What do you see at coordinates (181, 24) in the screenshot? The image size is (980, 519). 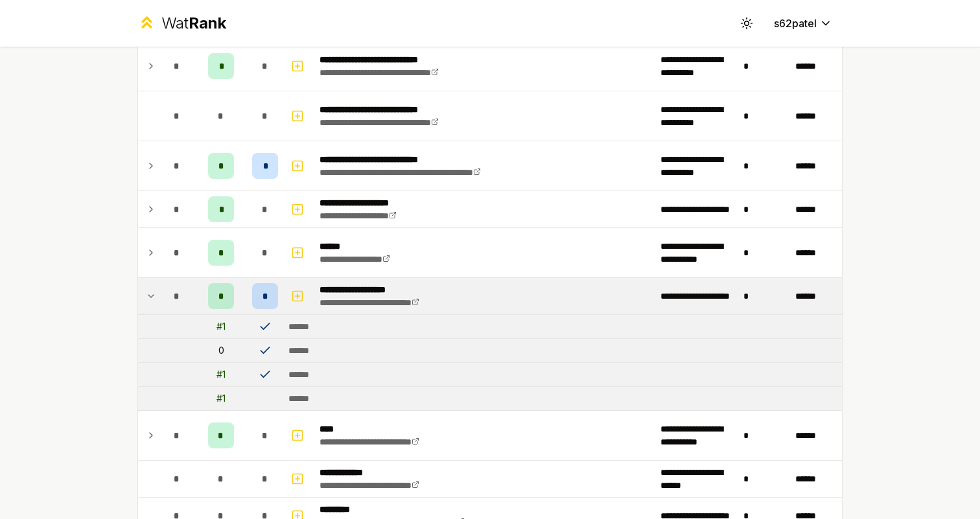 I see `a: WatRank` at bounding box center [181, 24].